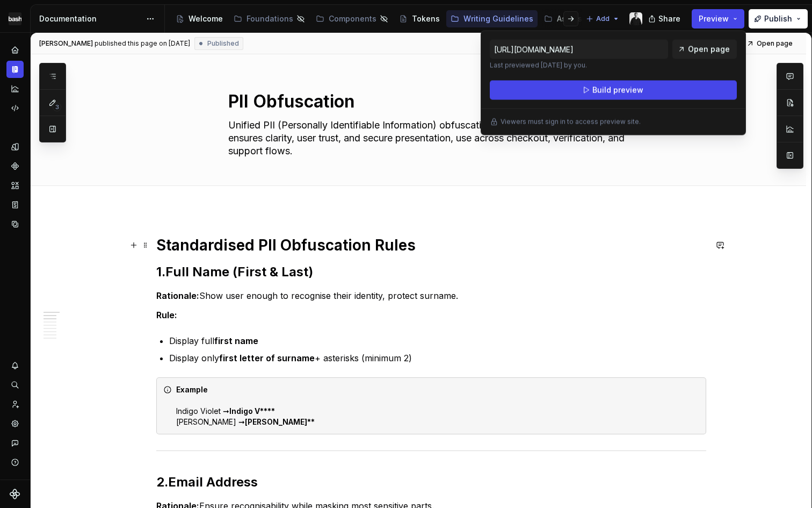 The image size is (812, 508). Describe the element at coordinates (438, 341) in the screenshot. I see `p: Display full` at that location.